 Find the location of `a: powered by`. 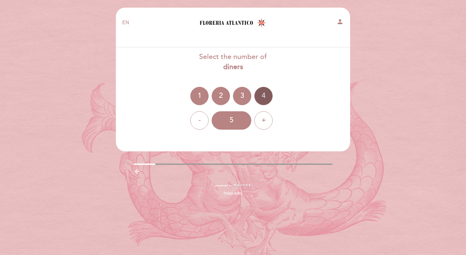

a: powered by is located at coordinates (233, 185).